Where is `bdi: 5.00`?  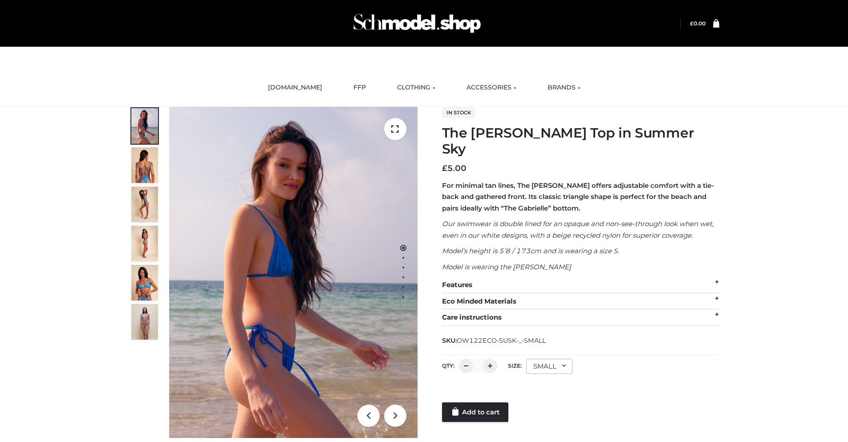
bdi: 5.00 is located at coordinates (454, 168).